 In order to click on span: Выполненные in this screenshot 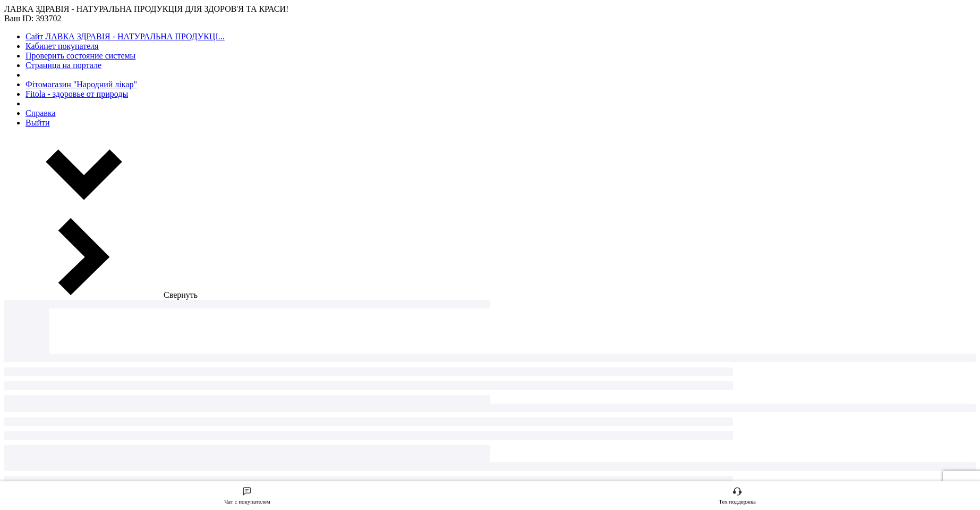, I will do `click(63, 136)`.